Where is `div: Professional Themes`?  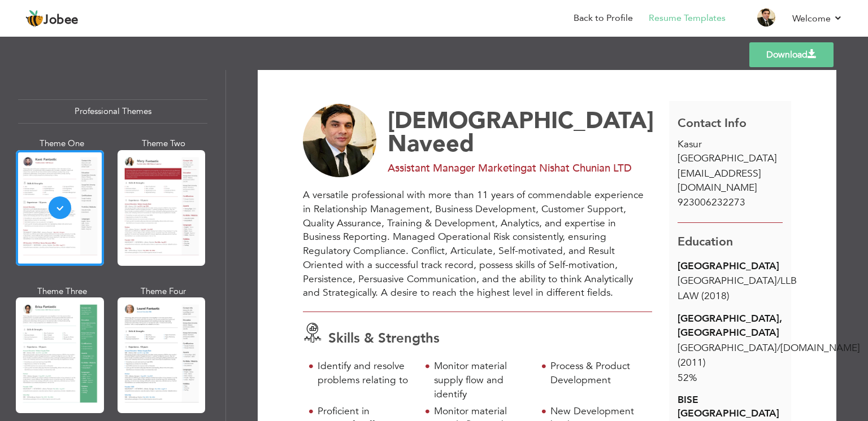 div: Professional Themes is located at coordinates (112, 111).